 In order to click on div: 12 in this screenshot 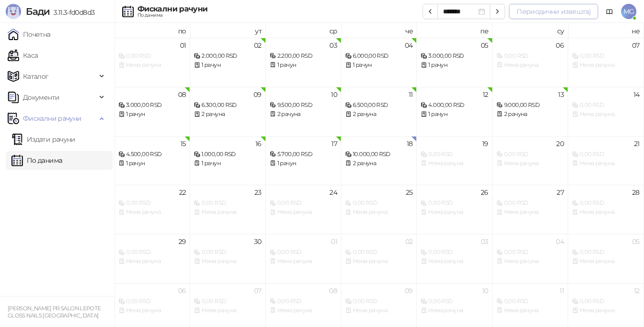, I will do `click(637, 291)`.